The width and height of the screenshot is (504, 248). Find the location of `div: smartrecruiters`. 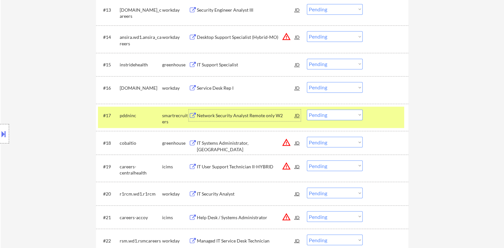

div: smartrecruiters is located at coordinates (175, 119).